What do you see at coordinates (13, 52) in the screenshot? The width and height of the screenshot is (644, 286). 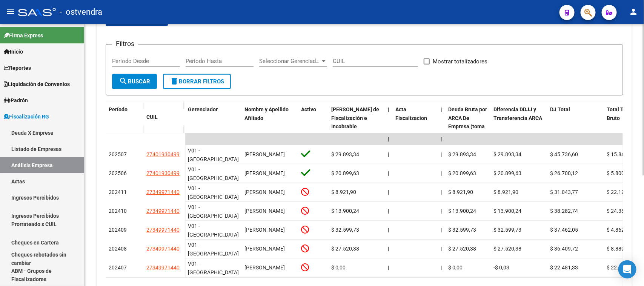 I see `span: Inicio` at bounding box center [13, 52].